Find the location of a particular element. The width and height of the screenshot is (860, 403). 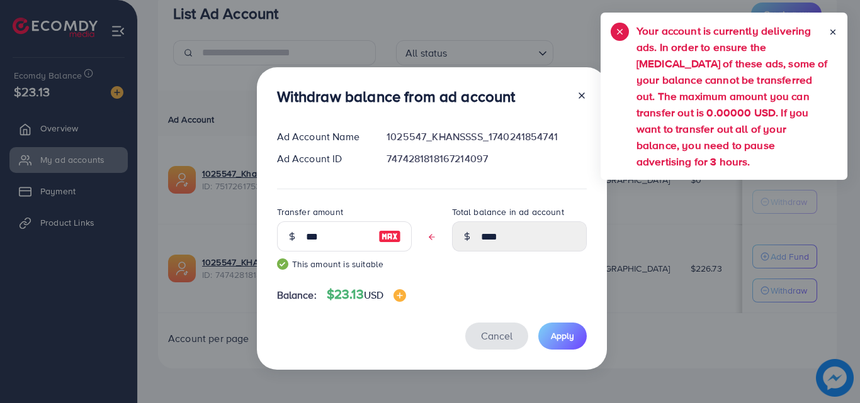

span: Apply is located at coordinates (562, 336).